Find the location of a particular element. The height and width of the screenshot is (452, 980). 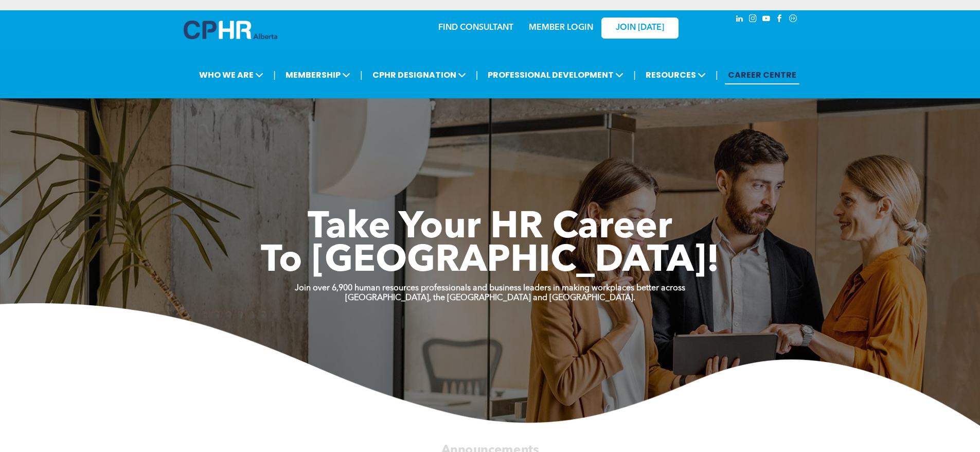

a: MEMBER LOGIN is located at coordinates (561, 28).